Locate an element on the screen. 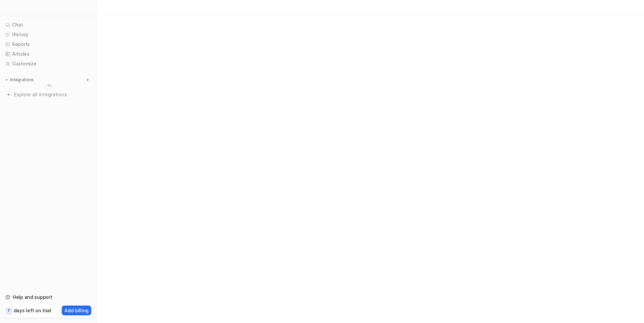 This screenshot has height=323, width=644. a: History is located at coordinates (48, 35).